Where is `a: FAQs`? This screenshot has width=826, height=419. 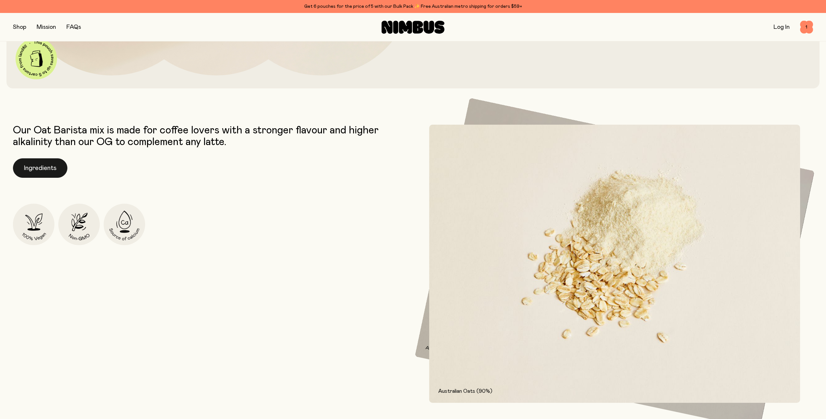
a: FAQs is located at coordinates (73, 27).